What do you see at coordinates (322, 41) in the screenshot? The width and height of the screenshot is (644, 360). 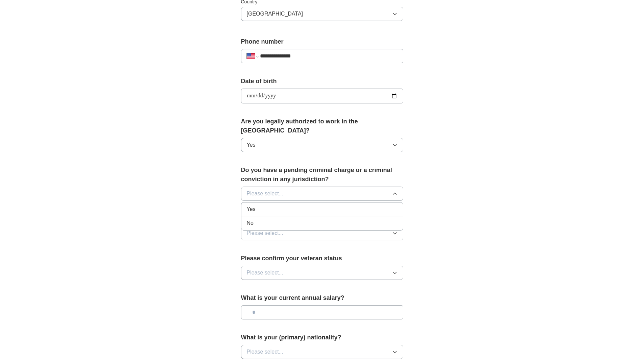 I see `label: Phone number` at bounding box center [322, 41].